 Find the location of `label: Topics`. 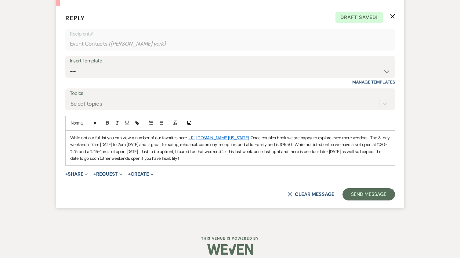

label: Topics is located at coordinates (230, 93).